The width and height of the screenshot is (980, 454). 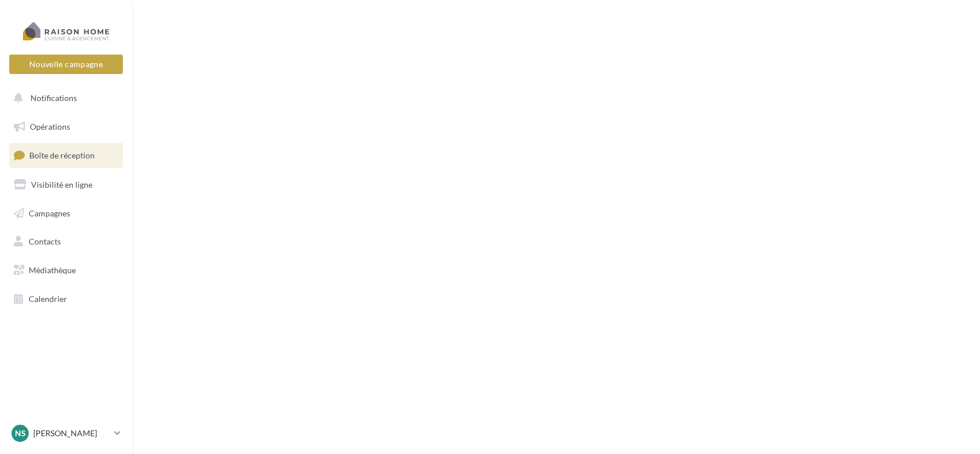 I want to click on a: Campagnes, so click(x=66, y=214).